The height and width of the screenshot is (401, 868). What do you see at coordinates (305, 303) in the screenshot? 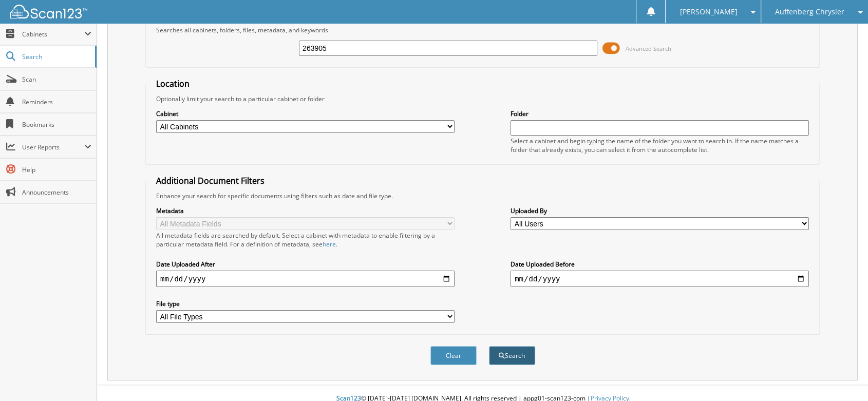
I see `label: File type` at bounding box center [305, 303].